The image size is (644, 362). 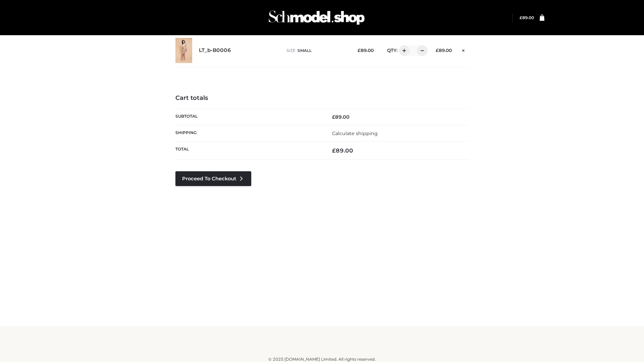 I want to click on p: size :, so click(x=317, y=51).